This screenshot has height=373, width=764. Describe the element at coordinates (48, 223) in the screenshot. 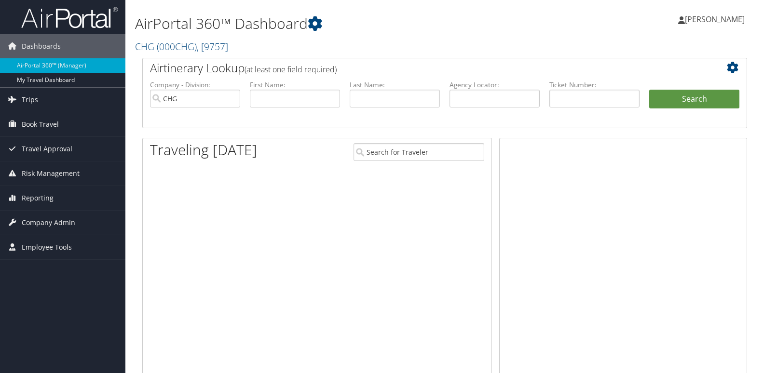

I see `span: Company Admin` at that location.